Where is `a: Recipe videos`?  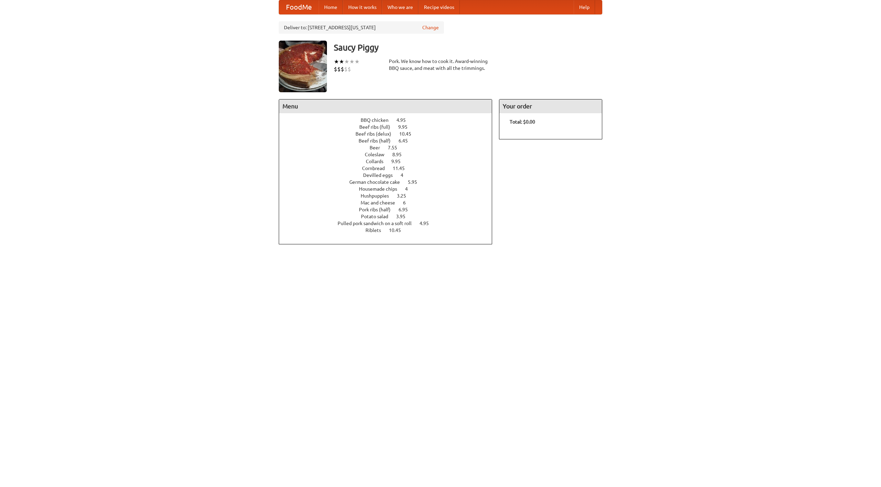 a: Recipe videos is located at coordinates (439, 7).